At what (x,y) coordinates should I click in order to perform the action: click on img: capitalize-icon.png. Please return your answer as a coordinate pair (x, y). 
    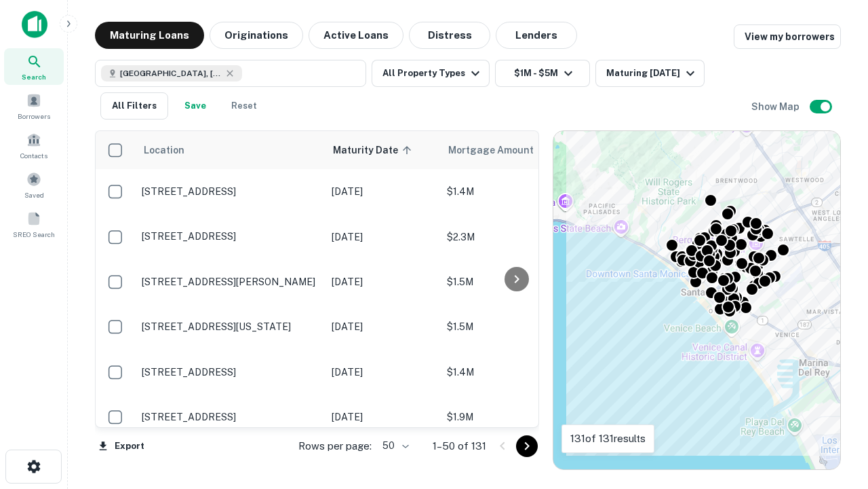
    Looking at the image, I should click on (35, 24).